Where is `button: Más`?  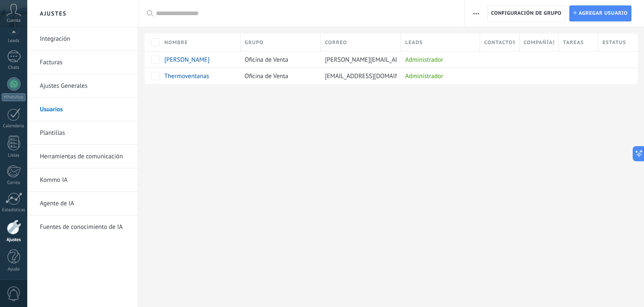
button: Más is located at coordinates (476, 13).